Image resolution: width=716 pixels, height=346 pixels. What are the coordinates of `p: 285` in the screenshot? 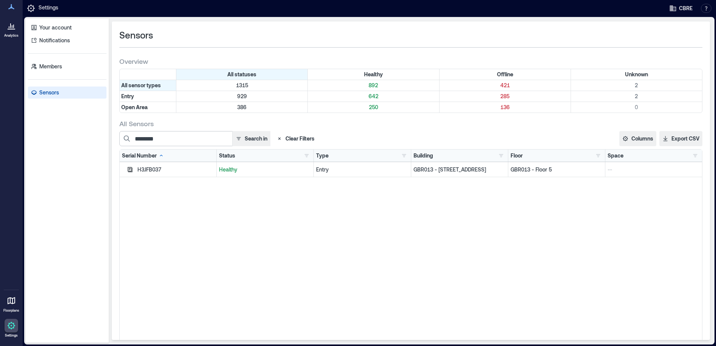 It's located at (505, 96).